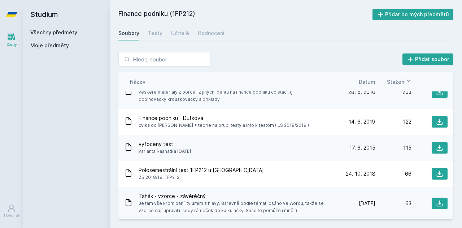  I want to click on div: Hodnocení, so click(211, 33).